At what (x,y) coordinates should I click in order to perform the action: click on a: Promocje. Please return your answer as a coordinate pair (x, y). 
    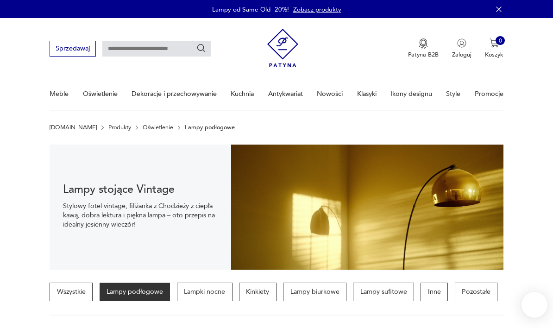
    Looking at the image, I should click on (489, 93).